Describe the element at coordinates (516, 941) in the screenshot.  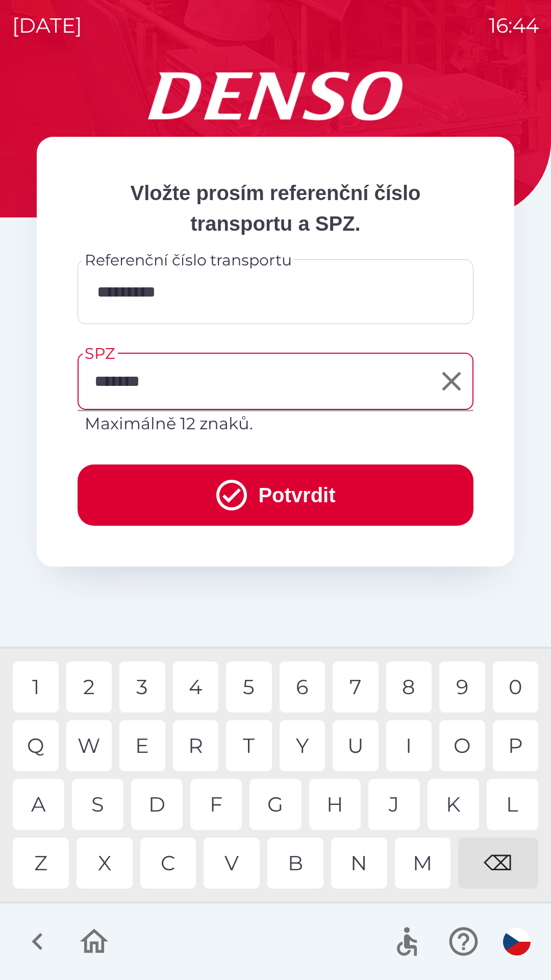
I see `img: cs flag` at that location.